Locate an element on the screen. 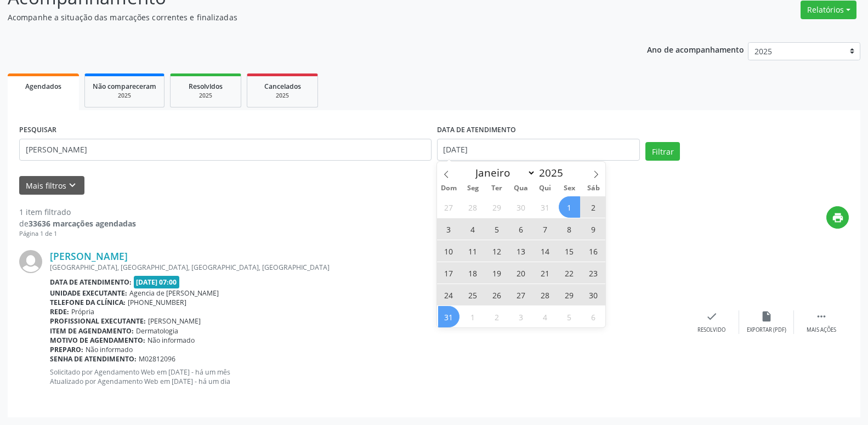  span: Agosto 16, 2025 is located at coordinates (593, 251).